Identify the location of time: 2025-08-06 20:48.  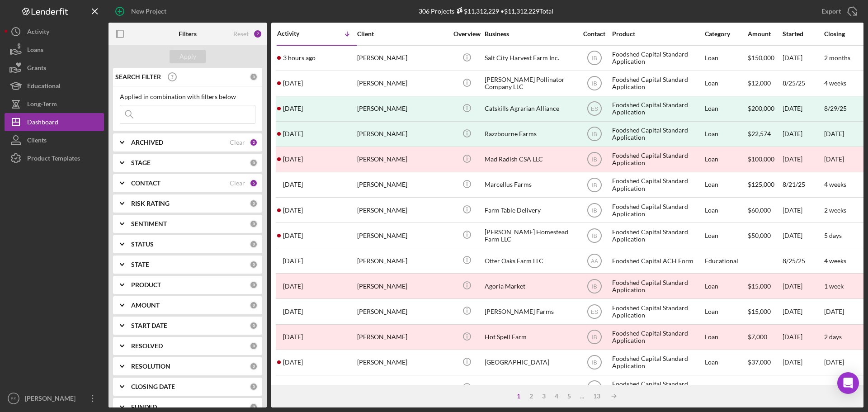
(293, 261).